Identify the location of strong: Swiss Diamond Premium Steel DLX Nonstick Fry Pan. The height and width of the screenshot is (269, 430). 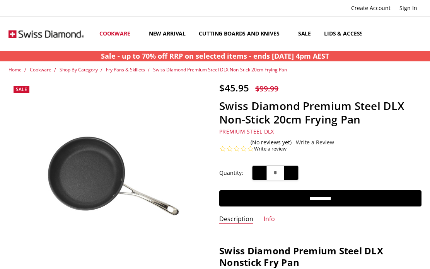
(301, 257).